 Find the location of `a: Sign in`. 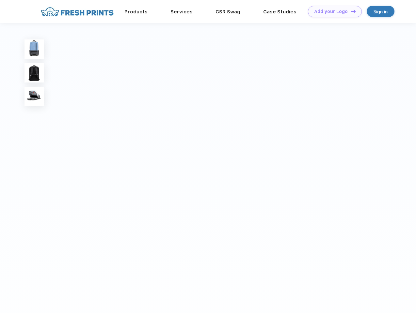

a: Sign in is located at coordinates (380, 11).